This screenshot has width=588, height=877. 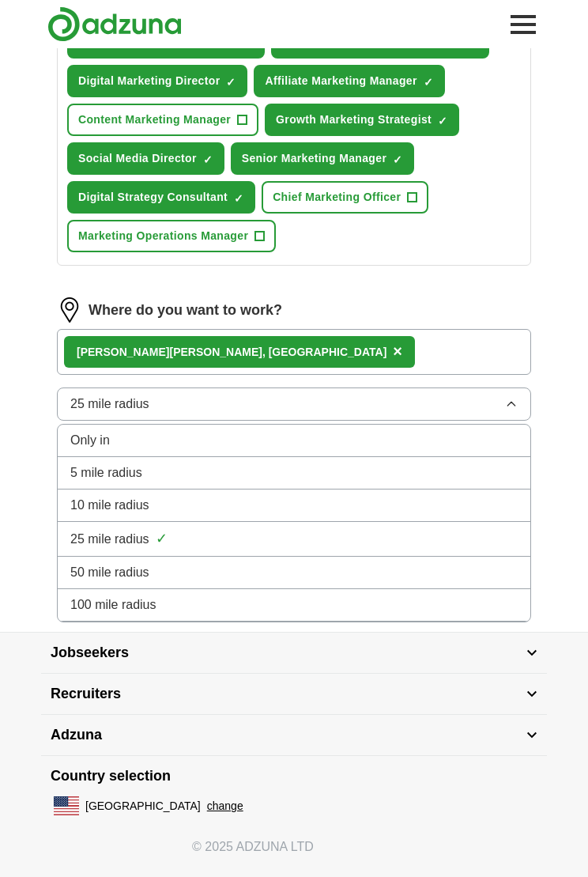 I want to click on img: Adzuna logo, so click(x=114, y=24).